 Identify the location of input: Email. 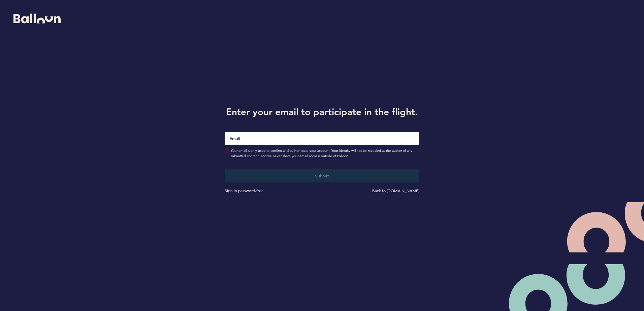
(322, 138).